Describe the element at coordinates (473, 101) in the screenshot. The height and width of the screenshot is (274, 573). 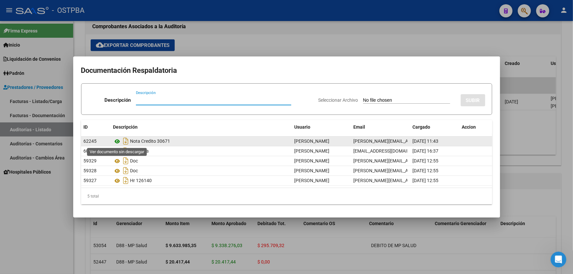
I see `span: SUBIR` at that location.